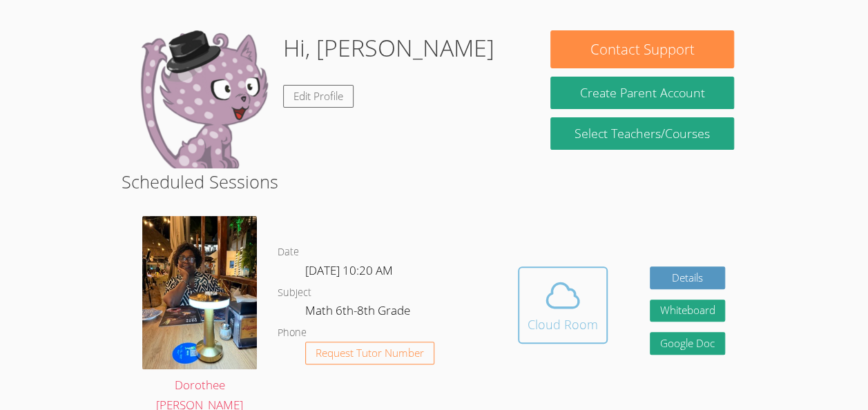  What do you see at coordinates (642, 133) in the screenshot?
I see `a: Select Teachers/Courses` at bounding box center [642, 133].